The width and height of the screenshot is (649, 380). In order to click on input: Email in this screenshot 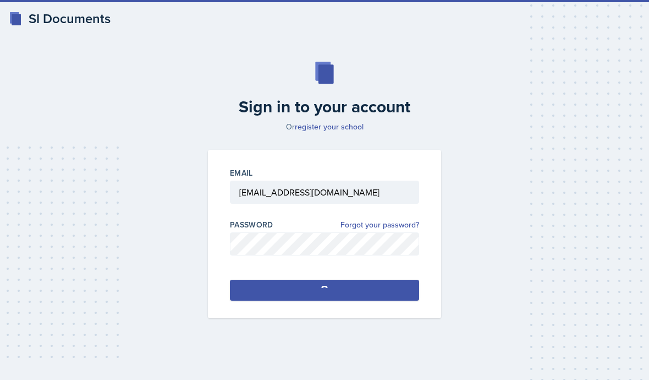, I will do `click(325, 192)`.